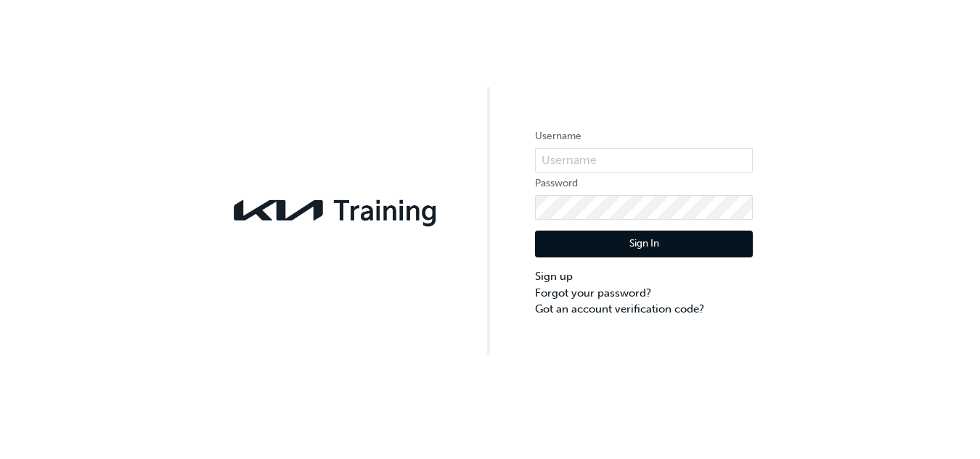  I want to click on label: Username, so click(644, 136).